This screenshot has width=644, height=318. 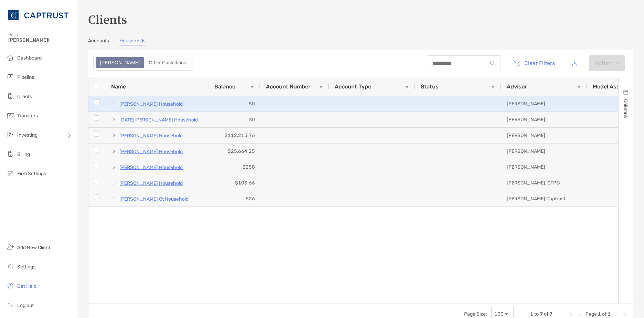 I want to click on img: logout icon, so click(x=11, y=306).